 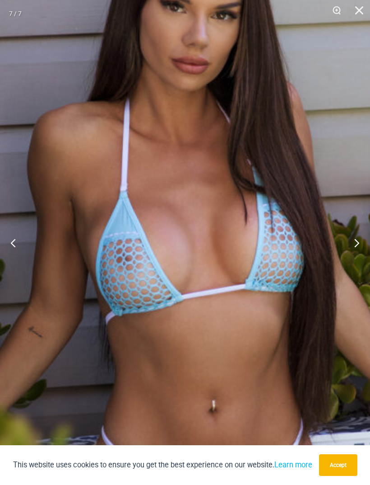 I want to click on button: Accept, so click(x=338, y=465).